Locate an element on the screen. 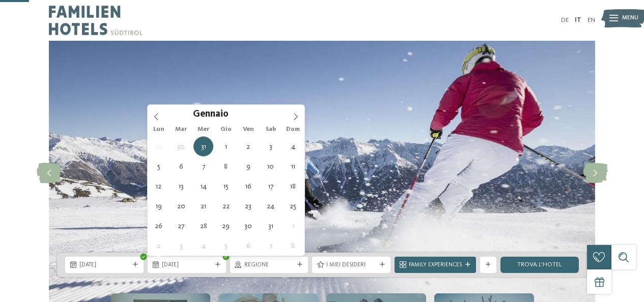 This screenshot has width=644, height=302. span: Febbraio 5, 2026 is located at coordinates (225, 245).